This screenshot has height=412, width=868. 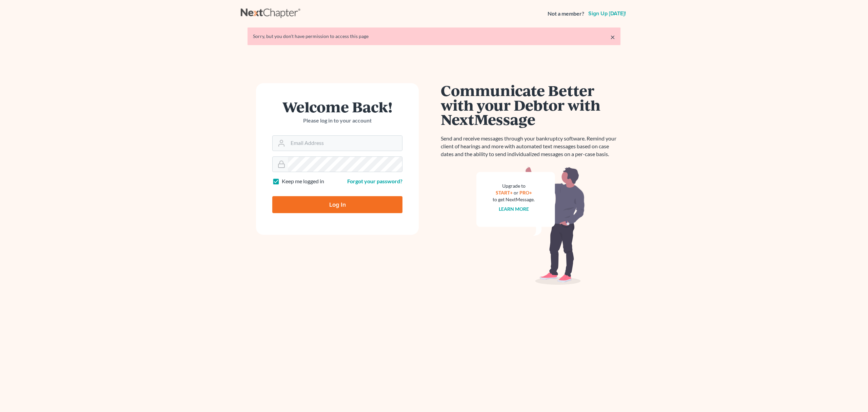 What do you see at coordinates (514, 200) in the screenshot?
I see `div: to get NextMessage.` at bounding box center [514, 200].